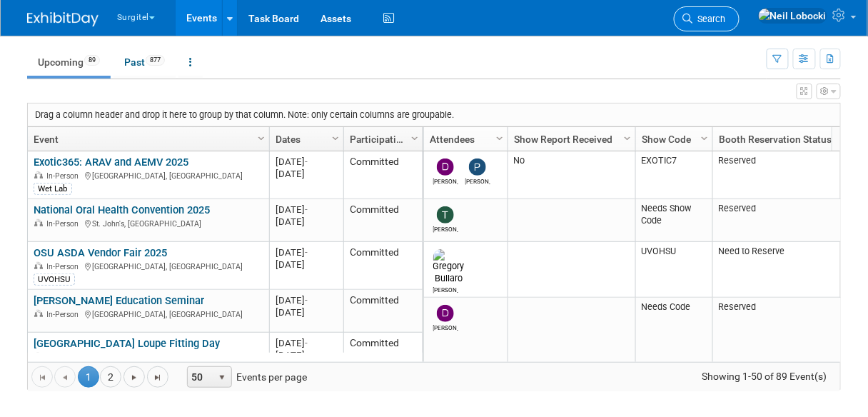 The width and height of the screenshot is (868, 417). What do you see at coordinates (478, 168) in the screenshot?
I see `img: Paul Wisniewski` at bounding box center [478, 168].